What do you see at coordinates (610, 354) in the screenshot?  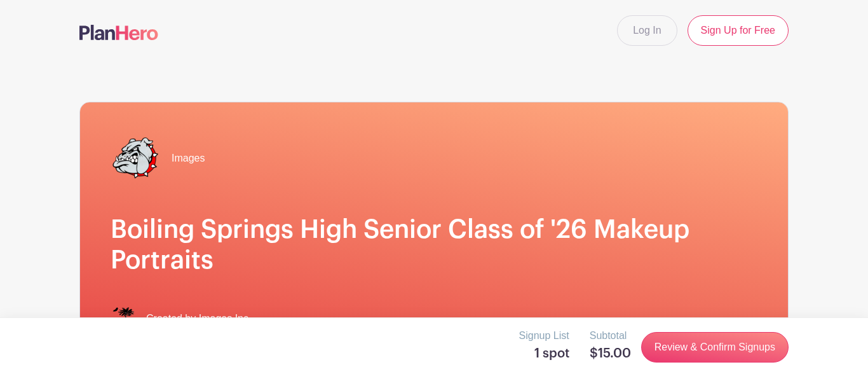 I see `h5: $15.00` at bounding box center [610, 354].